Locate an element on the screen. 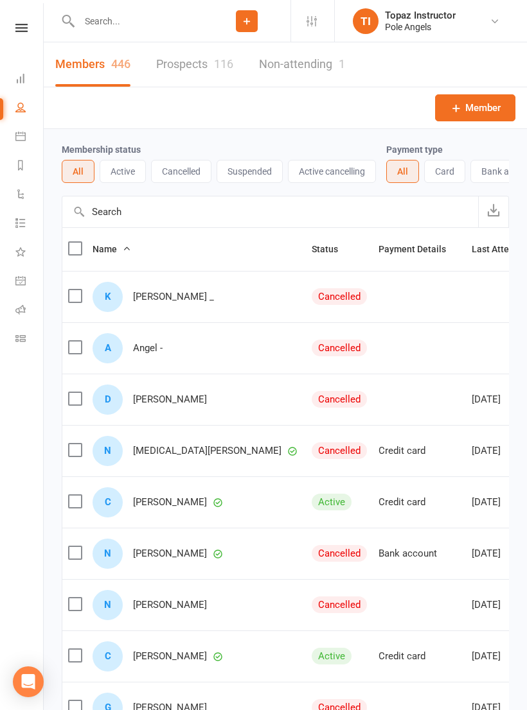  button: Cancelled is located at coordinates (181, 171).